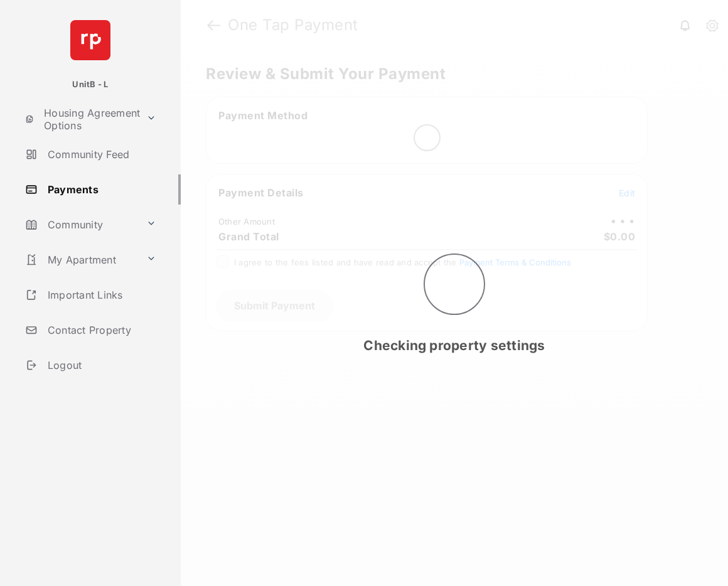  Describe the element at coordinates (89, 85) in the screenshot. I see `p: UnitB - L` at that location.